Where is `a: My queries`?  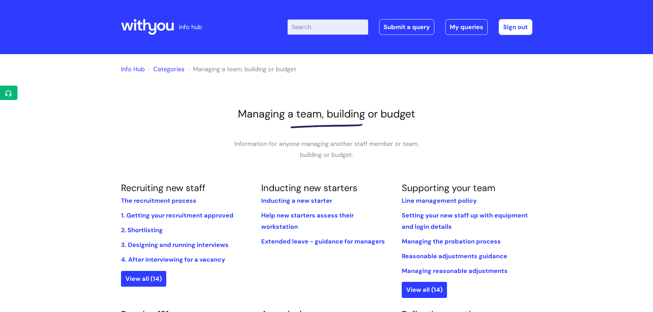 a: My queries is located at coordinates (467, 27).